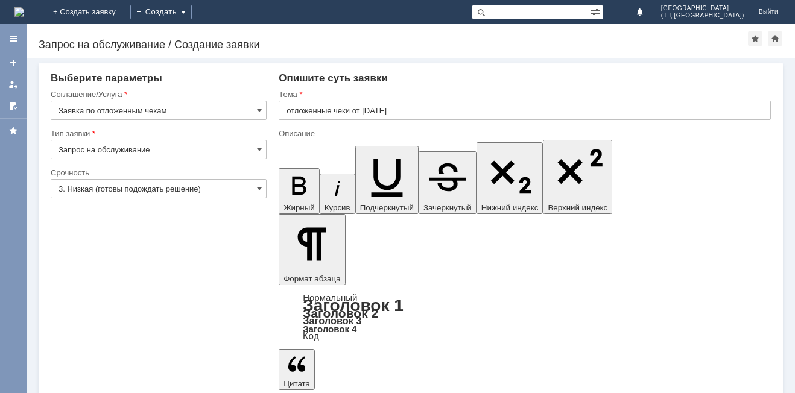 This screenshot has height=393, width=795. What do you see at coordinates (775, 39) in the screenshot?
I see `div: Сделать домашней страницей` at bounding box center [775, 39].